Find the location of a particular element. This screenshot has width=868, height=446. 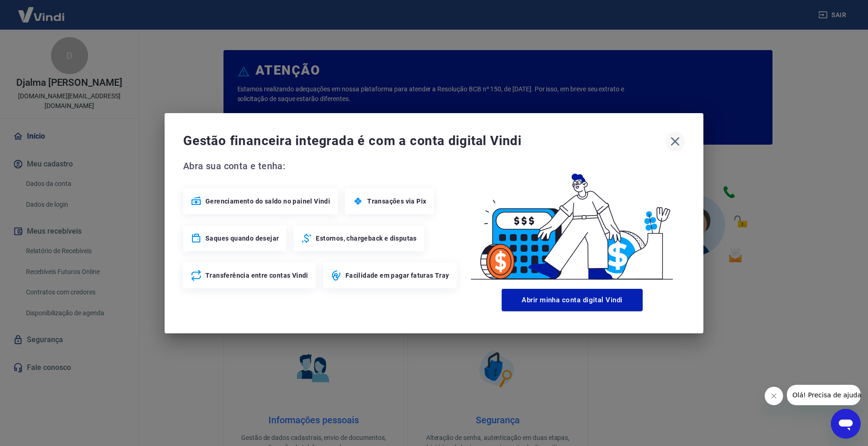

span: Transações via Pix is located at coordinates (396, 201).